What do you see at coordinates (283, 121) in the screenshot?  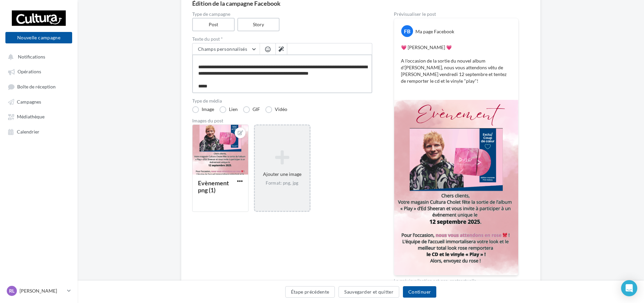 I see `div: Images du post` at bounding box center [283, 121].